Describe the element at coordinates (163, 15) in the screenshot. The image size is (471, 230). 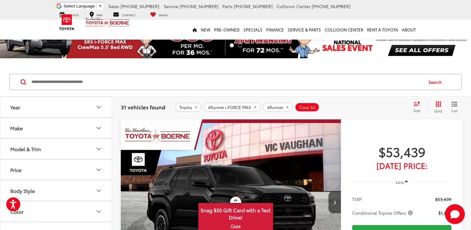
I see `span: Saved` at that location.